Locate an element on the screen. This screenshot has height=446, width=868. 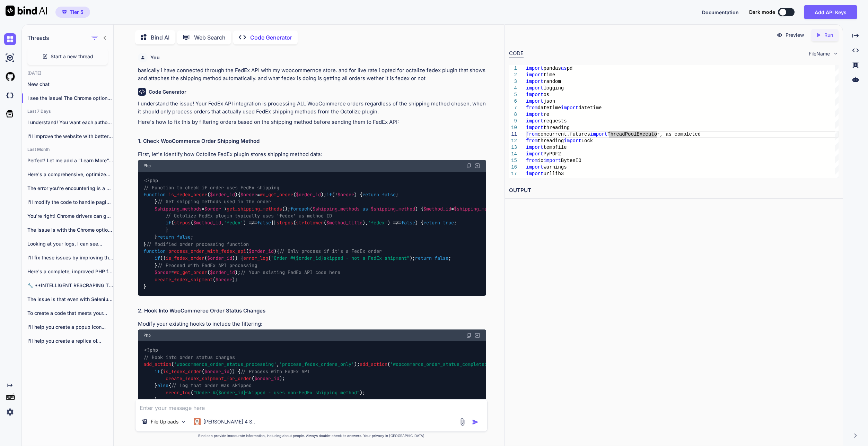
span: wc_get_order is located at coordinates (277, 194).